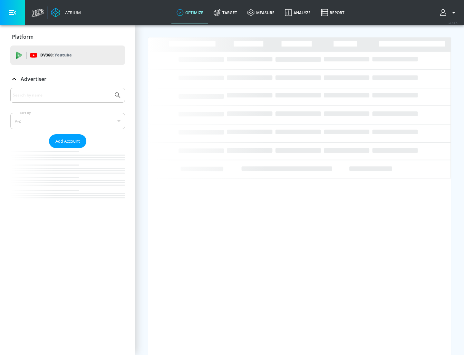 The image size is (464, 355). What do you see at coordinates (453, 23) in the screenshot?
I see `span: v 4.32.0` at bounding box center [453, 23].